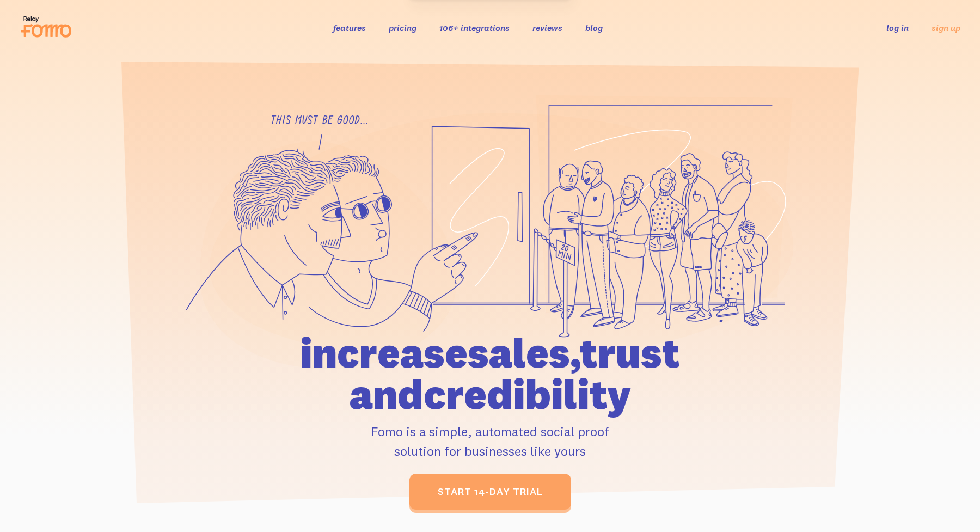 The image size is (980, 532). What do you see at coordinates (490, 492) in the screenshot?
I see `a: start 14-day trial` at bounding box center [490, 492].